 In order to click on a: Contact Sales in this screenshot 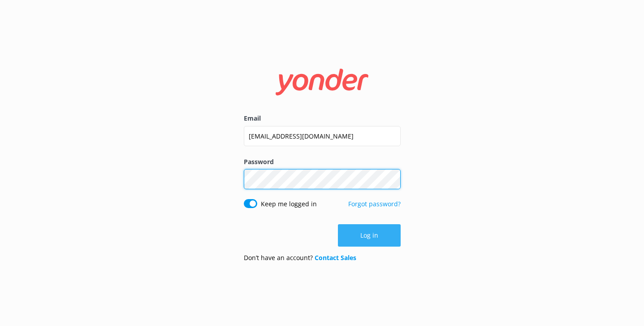, I will do `click(335, 257)`.